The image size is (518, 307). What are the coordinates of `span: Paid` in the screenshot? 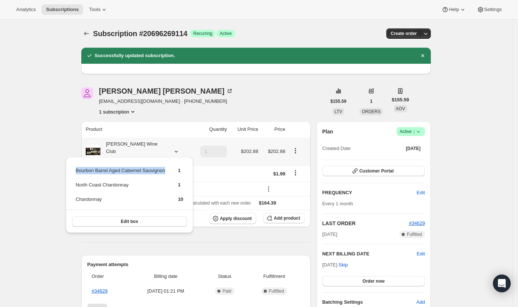 It's located at (227, 291).